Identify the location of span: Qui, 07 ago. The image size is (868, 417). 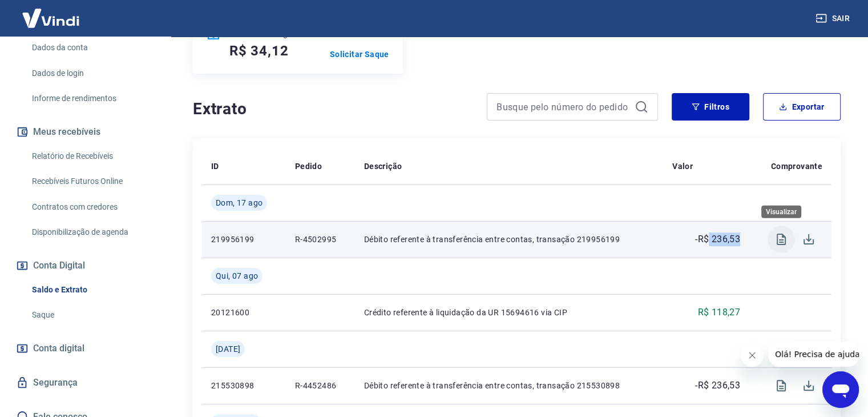
(236, 276).